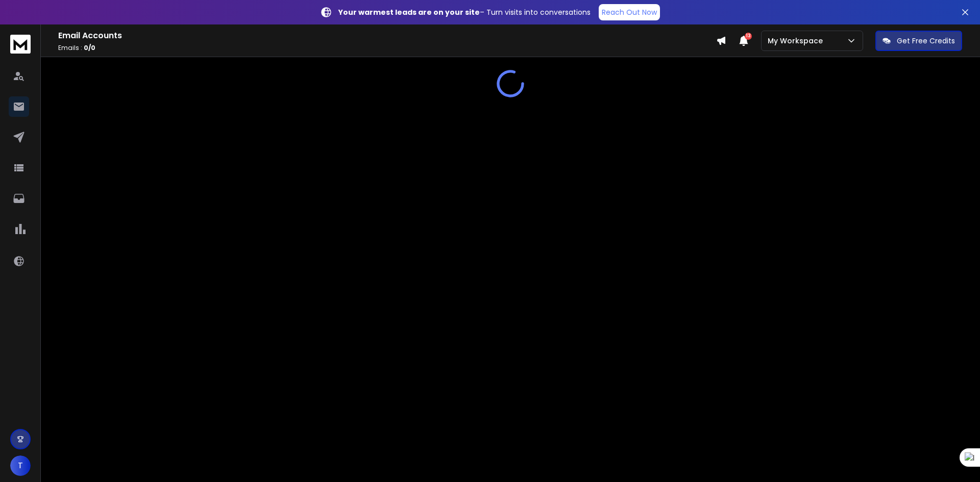 Image resolution: width=980 pixels, height=482 pixels. Describe the element at coordinates (797, 41) in the screenshot. I see `p: My Workspace` at that location.